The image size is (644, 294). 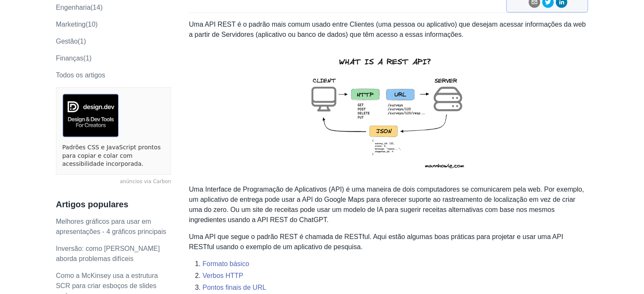 I want to click on font: Uma API REST é o padrão mais comum usado entre Clientes (uma pessoa ou aplicativo) que desejam ac..., so click(x=387, y=29).